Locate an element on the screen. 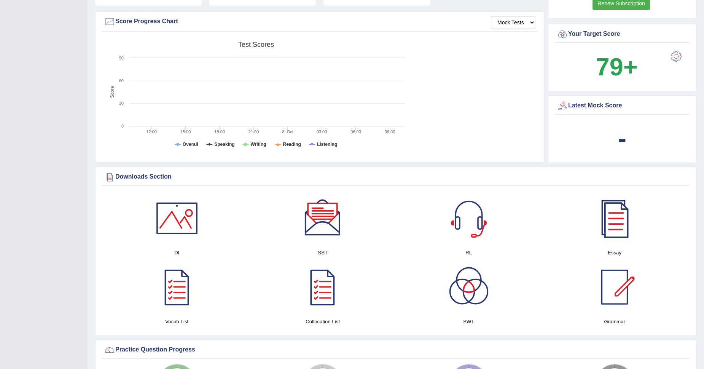 Image resolution: width=704 pixels, height=369 pixels. tspan: Reading is located at coordinates (292, 144).